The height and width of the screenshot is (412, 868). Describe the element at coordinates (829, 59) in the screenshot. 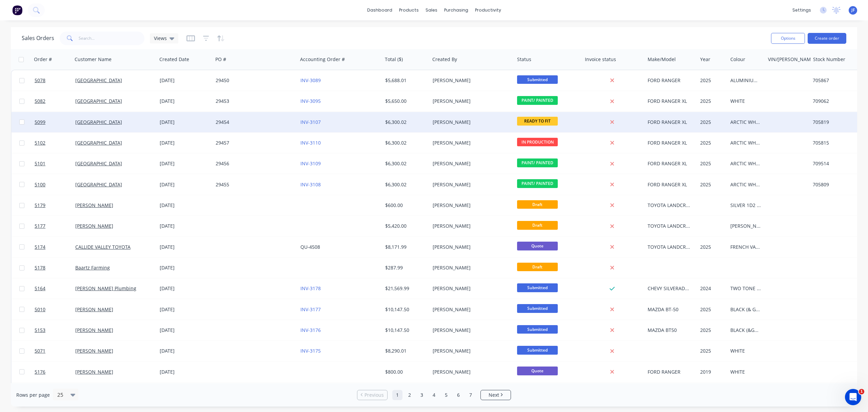

I see `div: Stock Number` at that location.